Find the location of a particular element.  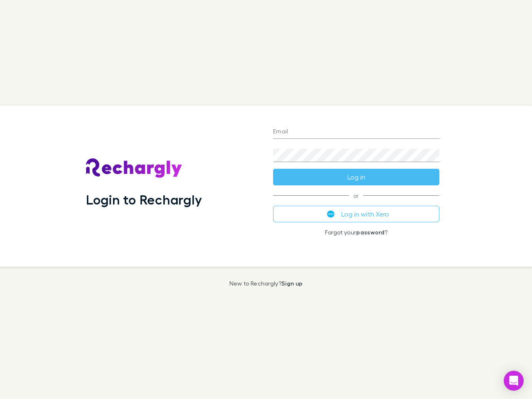

div: Open Intercom Messenger is located at coordinates (513, 380).